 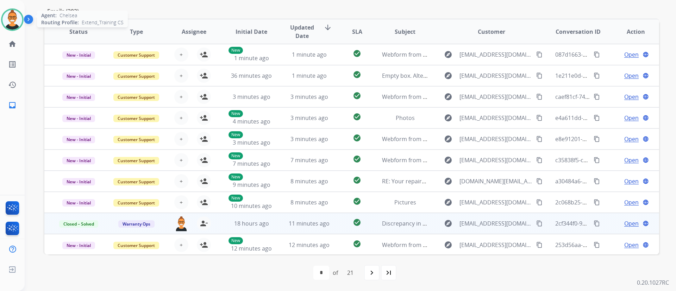 I want to click on span: Subject, so click(x=405, y=32).